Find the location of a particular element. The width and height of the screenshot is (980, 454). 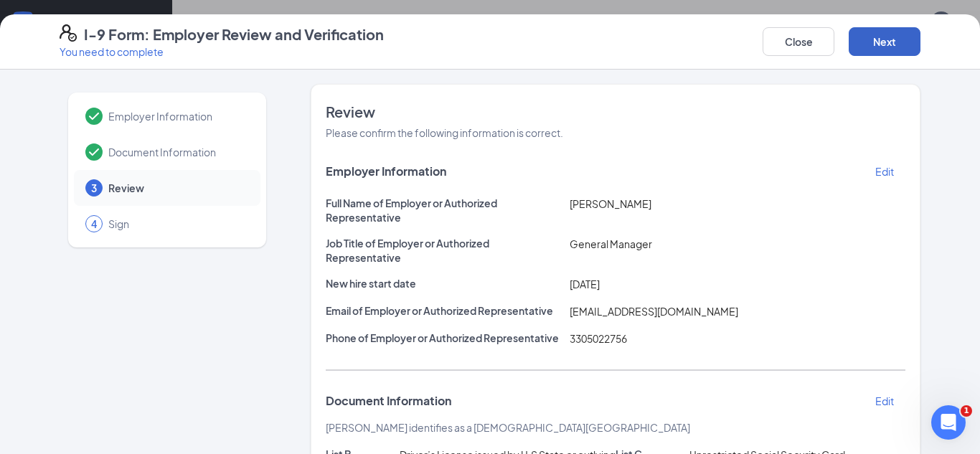

p: You need to complete is located at coordinates (222, 51).